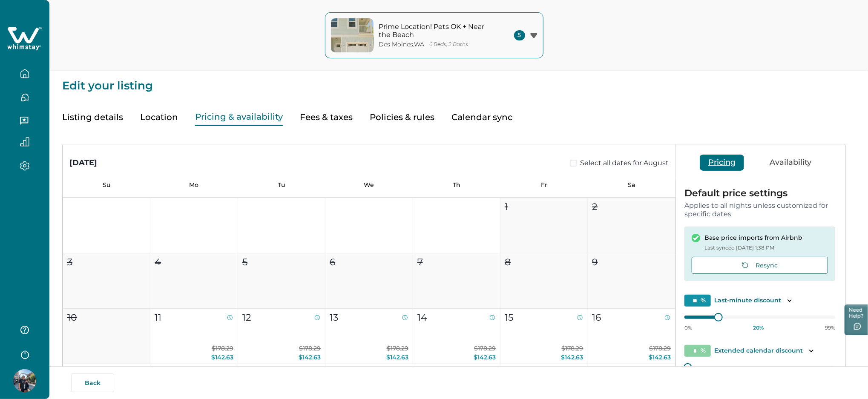 Image resolution: width=868 pixels, height=399 pixels. Describe the element at coordinates (434, 35) in the screenshot. I see `button: property-coverPrime Location! Pets OK + Near the BeachDes Moines,WA6 Beds, 2 Baths5` at that location.